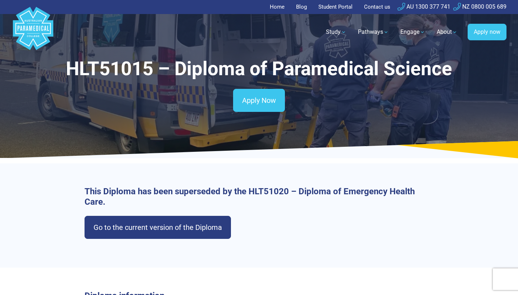 The width and height of the screenshot is (518, 295). Describe the element at coordinates (259, 100) in the screenshot. I see `a: Apply Now` at that location.